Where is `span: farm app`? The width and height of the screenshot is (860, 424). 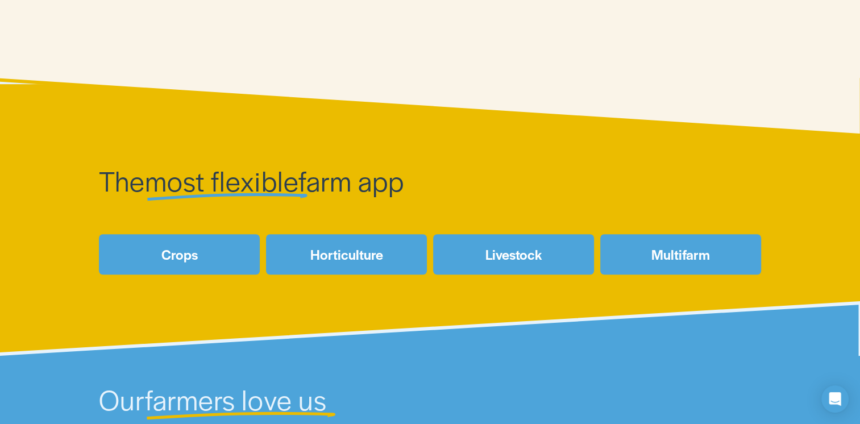 span: farm app is located at coordinates (351, 180).